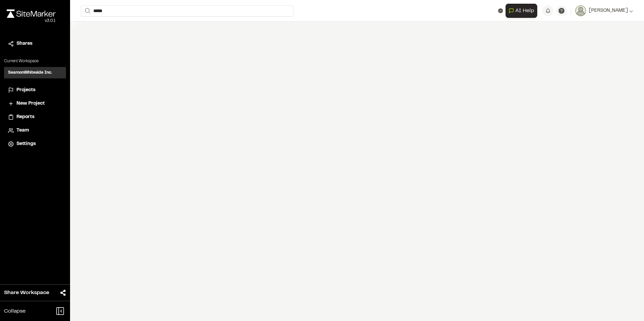  Describe the element at coordinates (35, 61) in the screenshot. I see `p: Current Workspace` at that location.